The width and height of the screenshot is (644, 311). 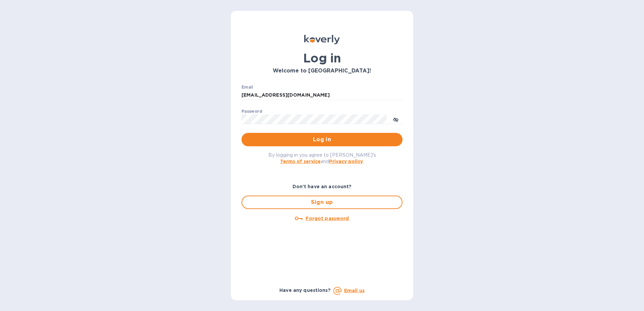 What do you see at coordinates (354, 291) in the screenshot?
I see `a: Email us` at bounding box center [354, 291].